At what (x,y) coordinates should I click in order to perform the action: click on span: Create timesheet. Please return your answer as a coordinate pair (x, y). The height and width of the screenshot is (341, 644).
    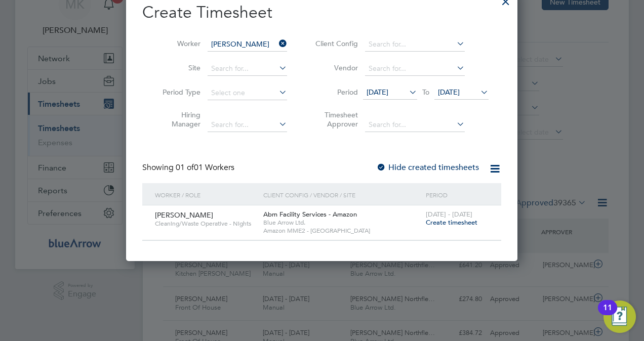
    Looking at the image, I should click on (451, 222).